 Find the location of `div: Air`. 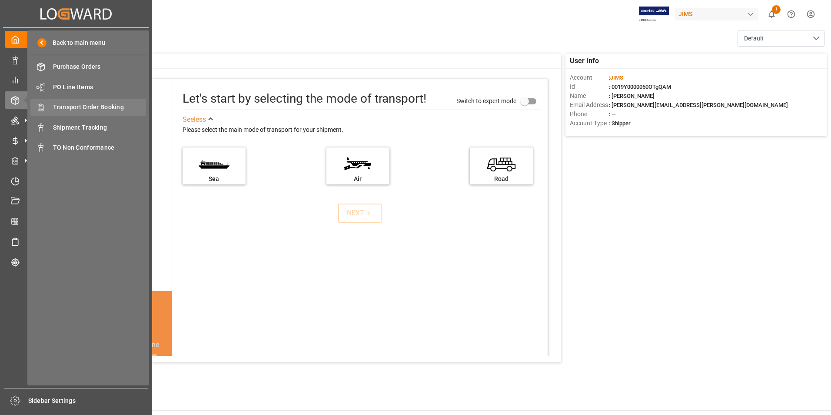

div: Air is located at coordinates (358, 179).